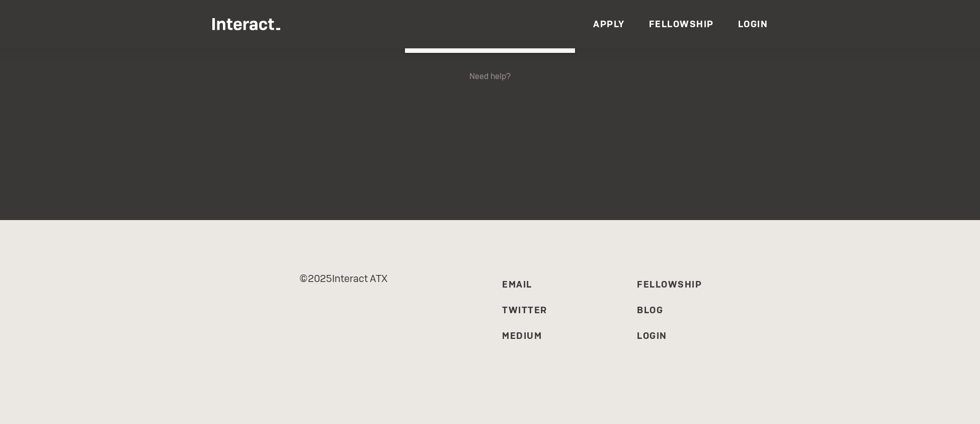 Image resolution: width=980 pixels, height=424 pixels. What do you see at coordinates (517, 284) in the screenshot?
I see `a: Email` at bounding box center [517, 284].